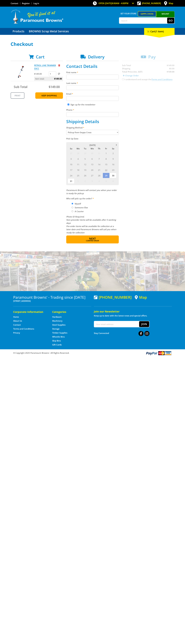 The height and width of the screenshot is (644, 185). Describe the element at coordinates (113, 149) in the screenshot. I see `span: Sa` at that location.